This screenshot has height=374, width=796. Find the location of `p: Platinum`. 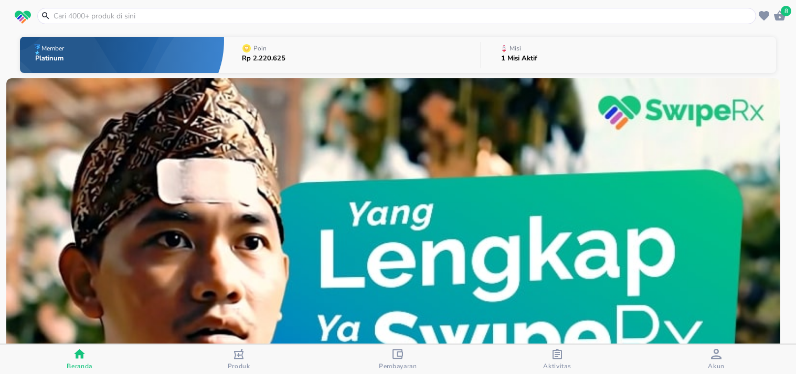

p: Platinum is located at coordinates (50, 58).